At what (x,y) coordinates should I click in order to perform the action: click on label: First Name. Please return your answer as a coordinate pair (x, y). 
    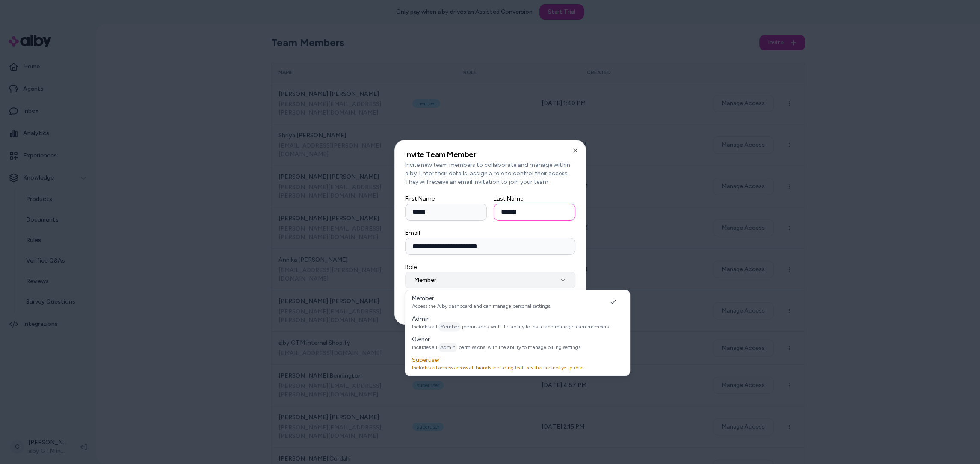
    Looking at the image, I should click on (420, 199).